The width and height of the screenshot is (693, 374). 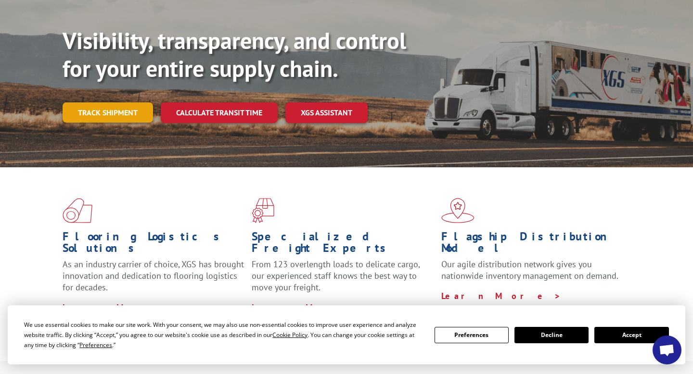 I want to click on h1: Flagship Distribution Model, so click(x=532, y=245).